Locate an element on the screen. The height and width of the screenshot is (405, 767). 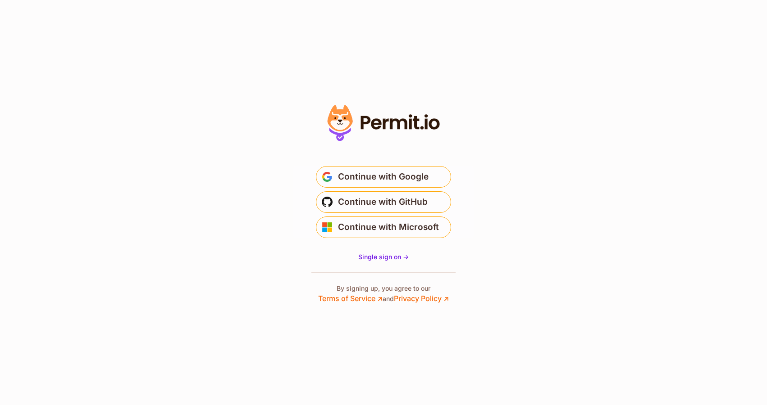
a: Terms of Service ↗ is located at coordinates (350, 299).